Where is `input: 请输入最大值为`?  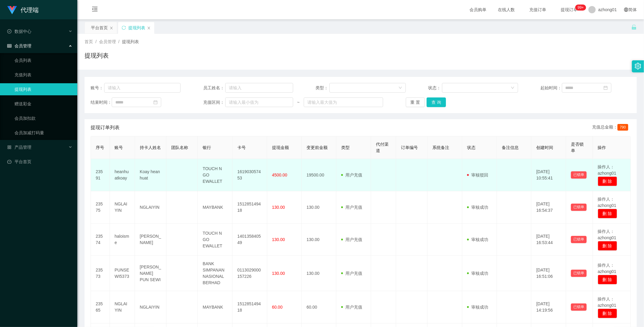 input: 请输入最大值为 is located at coordinates (343, 102).